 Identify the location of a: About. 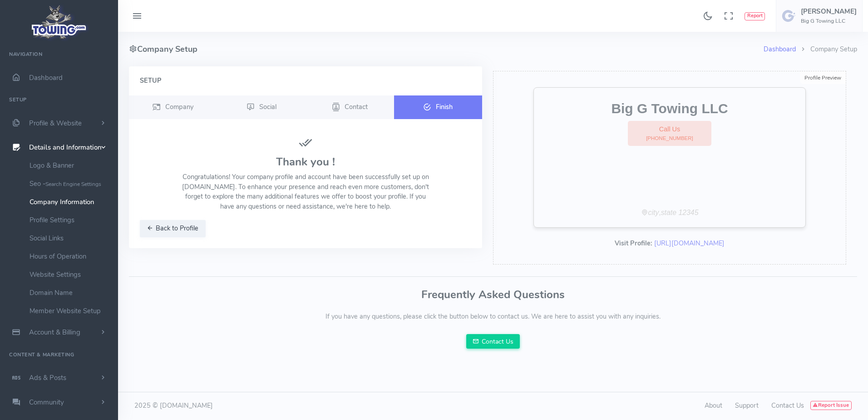
(713, 406).